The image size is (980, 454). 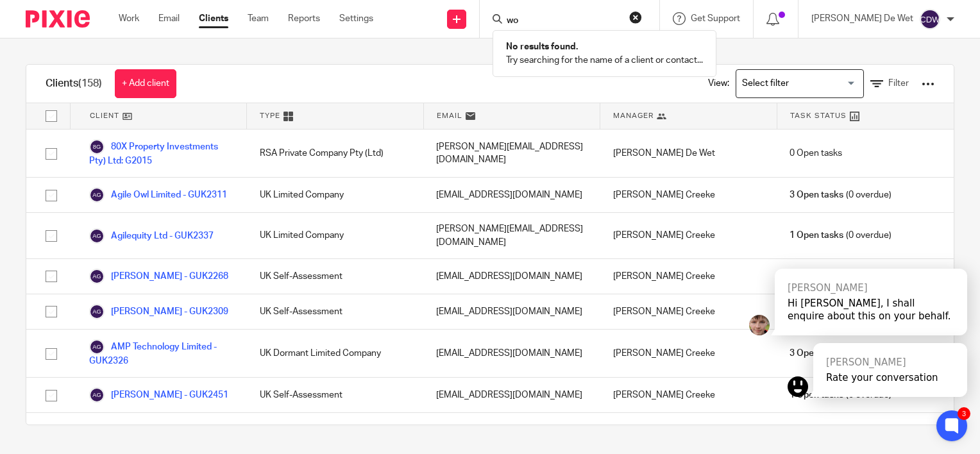 What do you see at coordinates (759, 325) in the screenshot?
I see `img: Chy10dY5LEHvj3TC4UfDpNBP8wd5IkGYgqMBIwt0Bvokvgbo6HzD3csUxYwJb3u3T6n1DKehDzt.jpg` at bounding box center [759, 325].